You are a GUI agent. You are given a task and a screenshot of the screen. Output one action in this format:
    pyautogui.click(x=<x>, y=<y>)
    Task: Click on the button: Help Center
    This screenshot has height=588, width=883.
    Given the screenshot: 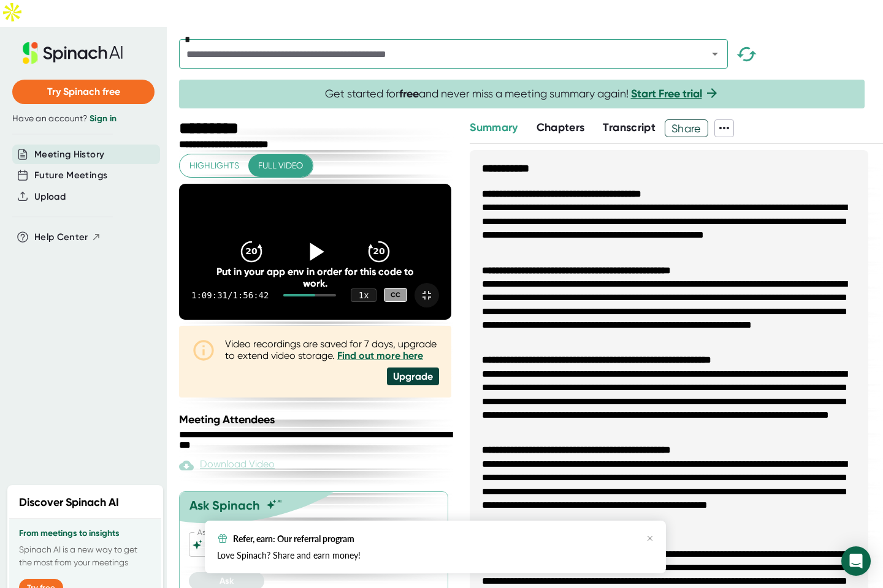 What is the action you would take?
    pyautogui.click(x=68, y=238)
    